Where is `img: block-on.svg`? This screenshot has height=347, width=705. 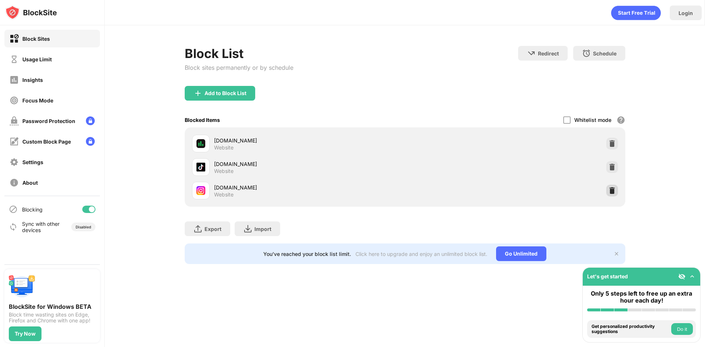
img: block-on.svg is located at coordinates (14, 39).